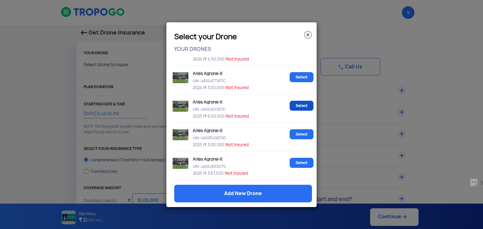  I want to click on h3: Select your Drone, so click(243, 37).